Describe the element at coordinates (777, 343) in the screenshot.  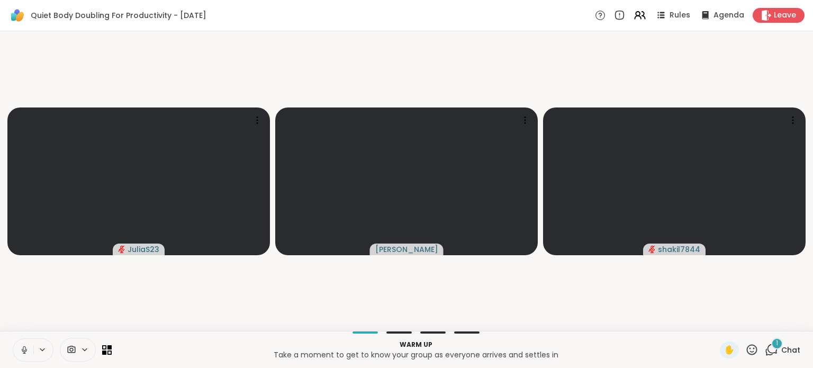
I see `span: 1` at that location.